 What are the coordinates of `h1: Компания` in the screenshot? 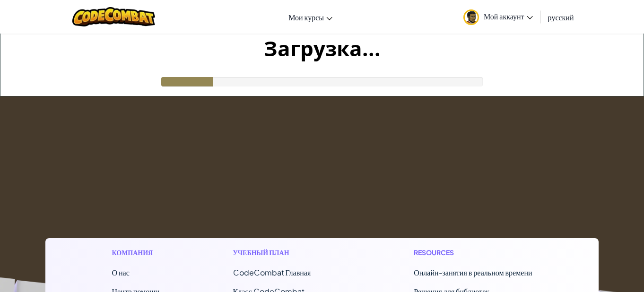 It's located at (135, 252).